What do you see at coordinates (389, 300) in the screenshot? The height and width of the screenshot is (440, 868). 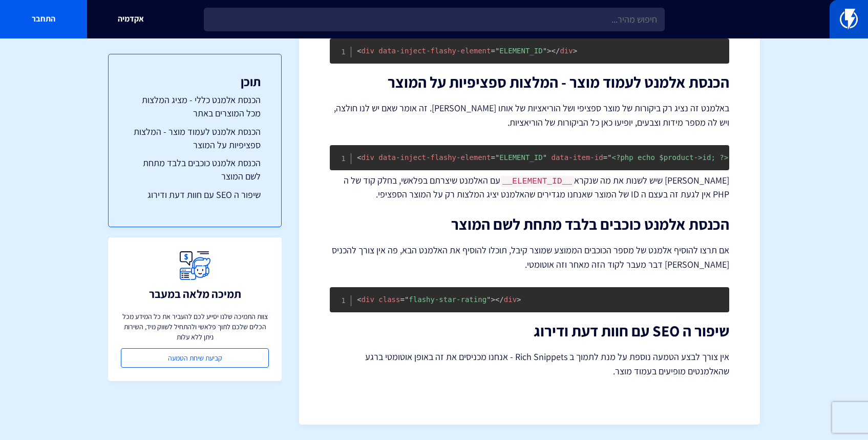 I see `span: class` at bounding box center [389, 300].